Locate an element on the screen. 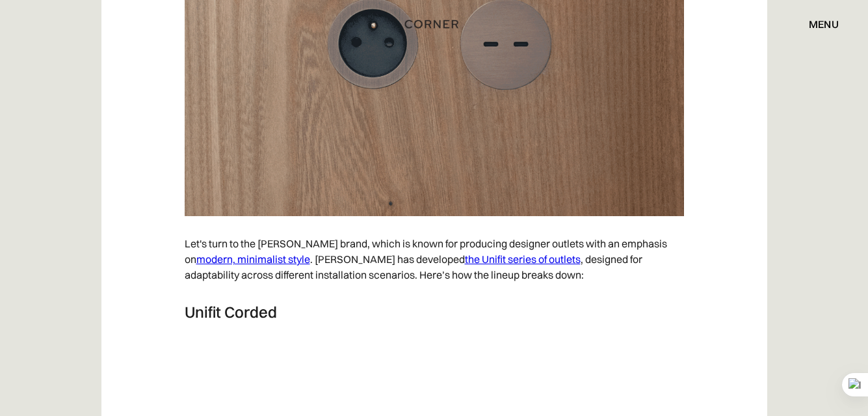 The width and height of the screenshot is (868, 416). h3: Unifit Corded is located at coordinates (434, 312).